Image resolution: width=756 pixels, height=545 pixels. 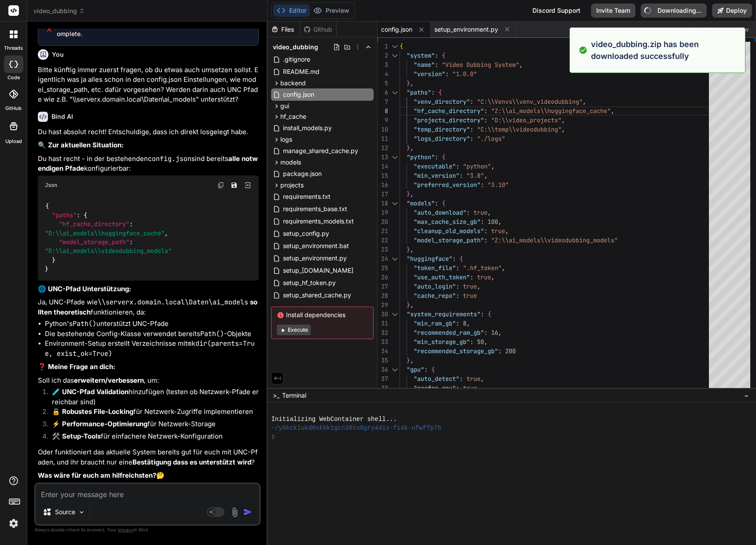 What do you see at coordinates (13, 48) in the screenshot?
I see `label: threads` at bounding box center [13, 48].